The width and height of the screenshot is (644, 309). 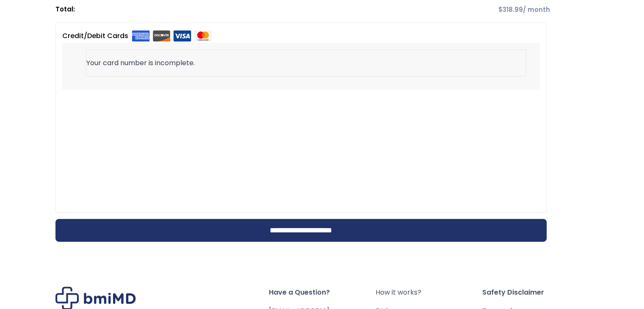 What do you see at coordinates (182, 36) in the screenshot?
I see `img: Visa` at bounding box center [182, 36].